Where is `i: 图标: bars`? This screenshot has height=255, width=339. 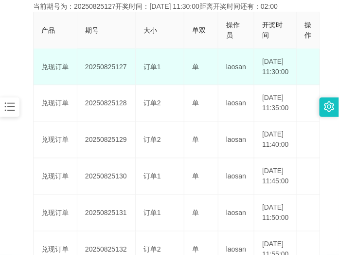
i: 图标: bars is located at coordinates (10, 107).